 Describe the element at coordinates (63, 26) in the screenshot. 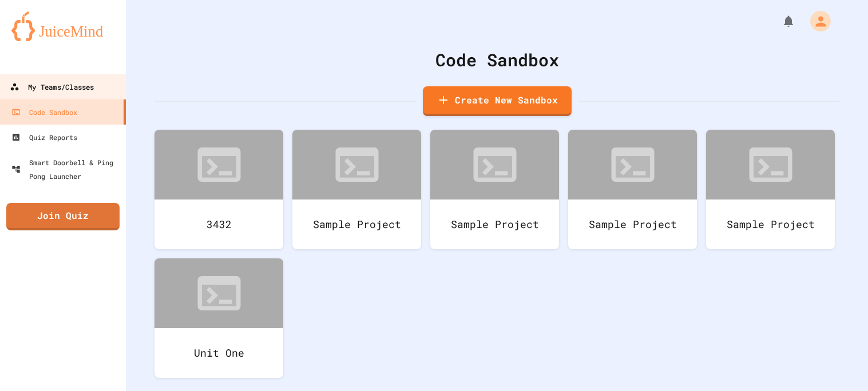

I see `img: logo-orange.svg` at that location.